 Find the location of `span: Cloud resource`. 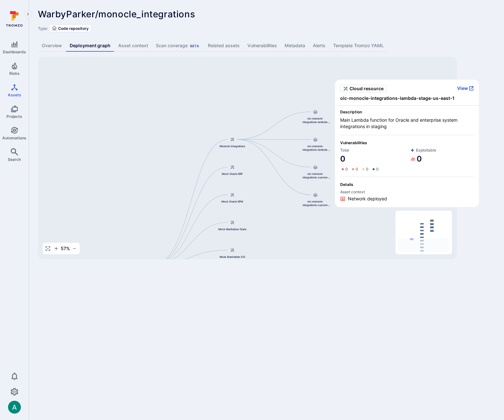

span: Cloud resource is located at coordinates (367, 89).